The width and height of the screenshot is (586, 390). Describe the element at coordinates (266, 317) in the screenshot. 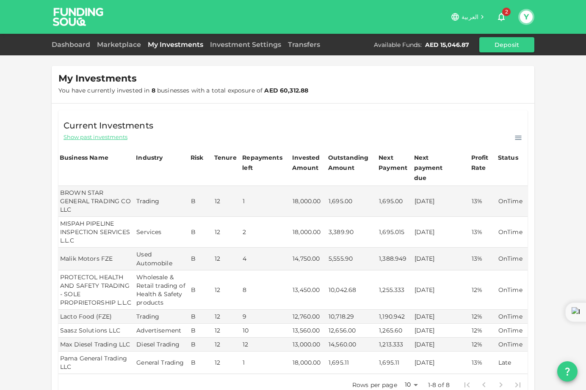

I see `td: 9` at that location.